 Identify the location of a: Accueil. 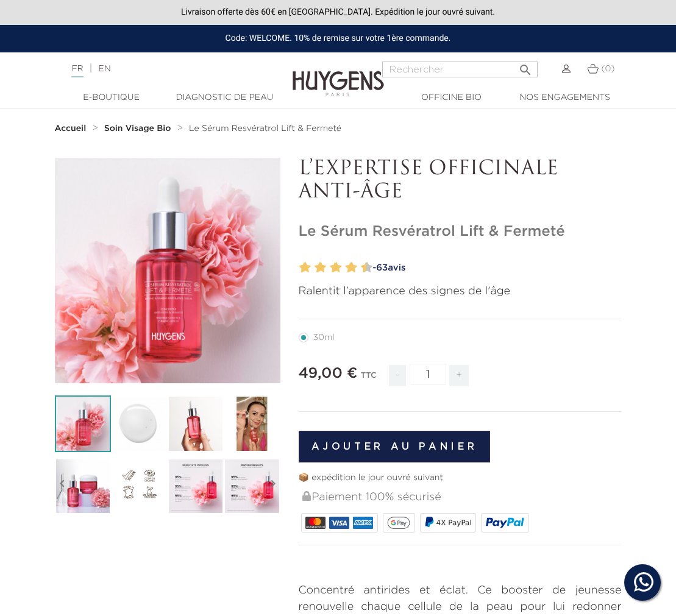
(72, 129).